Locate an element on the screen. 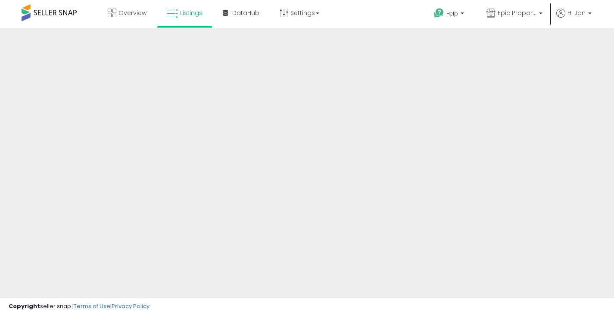 The width and height of the screenshot is (614, 315). a: Hi Jan is located at coordinates (574, 18).